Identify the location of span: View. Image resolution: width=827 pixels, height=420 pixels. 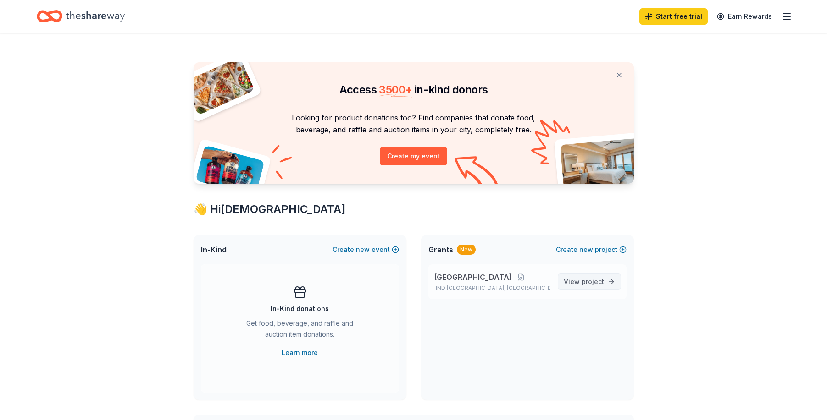
(584, 282).